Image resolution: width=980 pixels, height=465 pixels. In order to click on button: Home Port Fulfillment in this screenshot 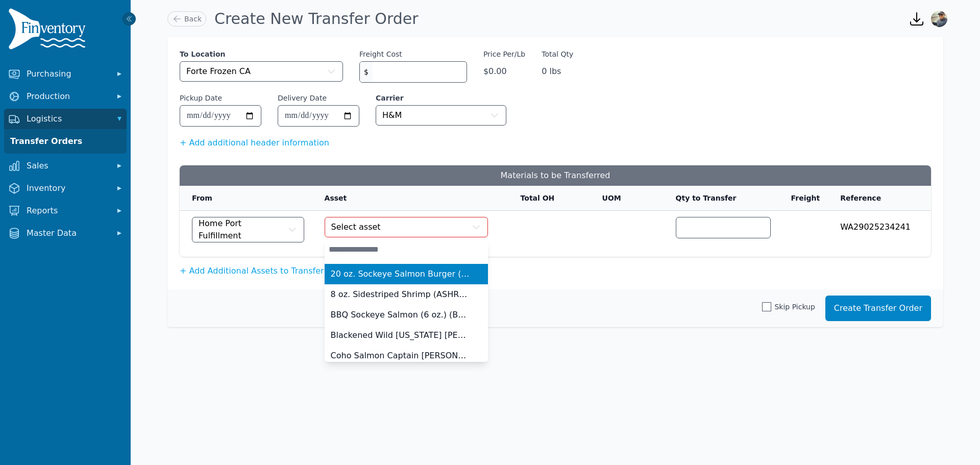, I will do `click(248, 230)`.